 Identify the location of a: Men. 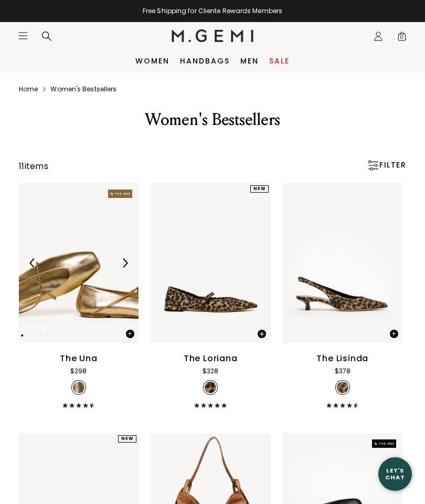
(249, 61).